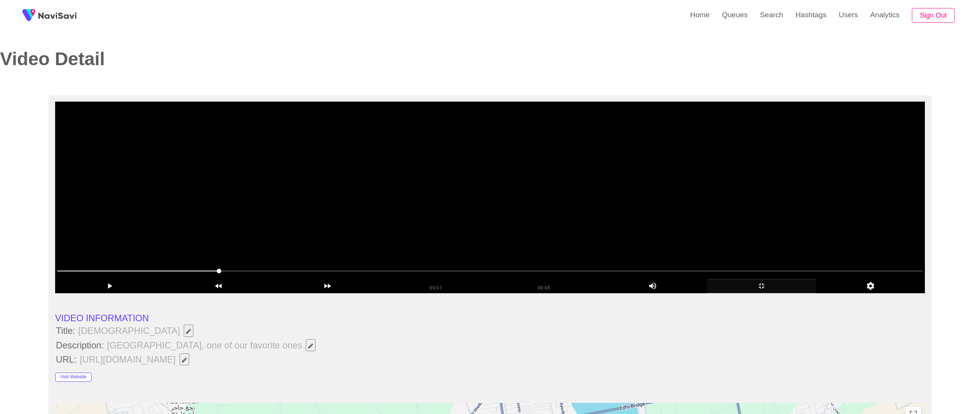 The width and height of the screenshot is (980, 414). I want to click on button: Sign Out, so click(934, 15).